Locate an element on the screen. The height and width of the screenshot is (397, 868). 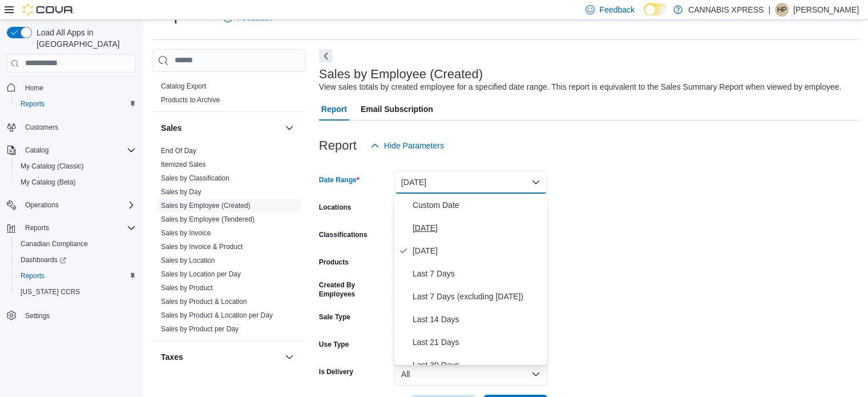
span: Sales by Product is located at coordinates (187, 288).